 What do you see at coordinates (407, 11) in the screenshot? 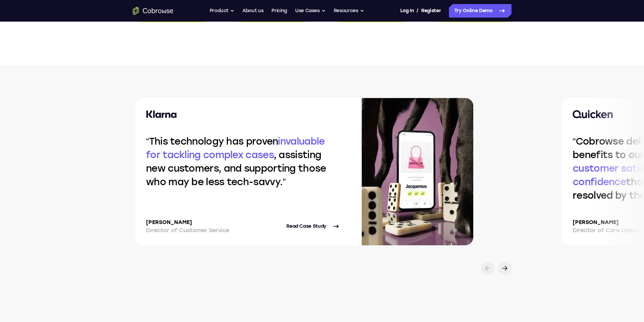
I see `a: Log In` at bounding box center [407, 11].